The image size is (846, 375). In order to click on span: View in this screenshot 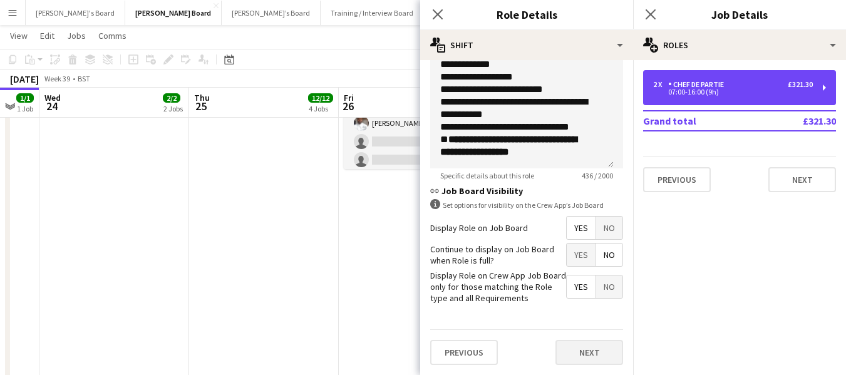, I will do `click(19, 36)`.